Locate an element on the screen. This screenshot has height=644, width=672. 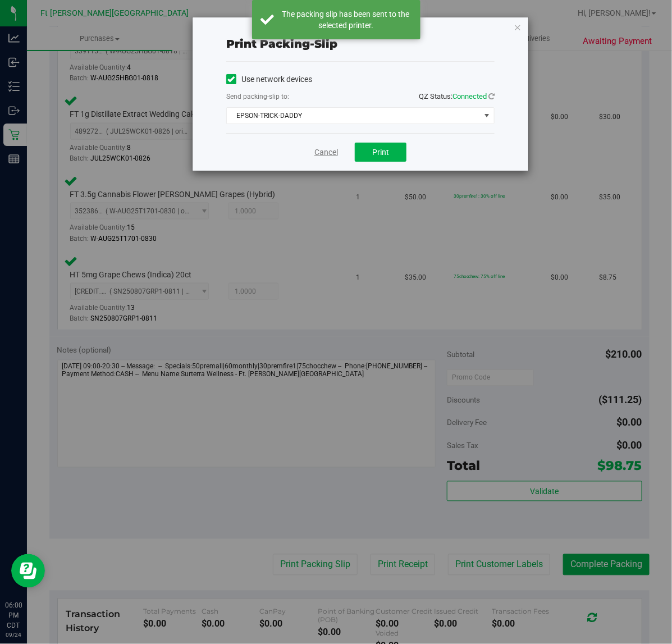
div: The packing slip has been sent to the selected printer. is located at coordinates (346, 20).